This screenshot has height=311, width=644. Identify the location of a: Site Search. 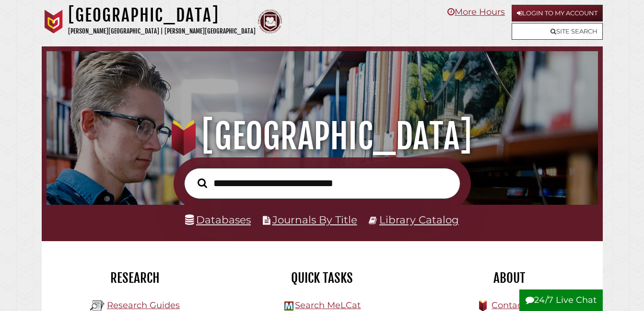
(557, 31).